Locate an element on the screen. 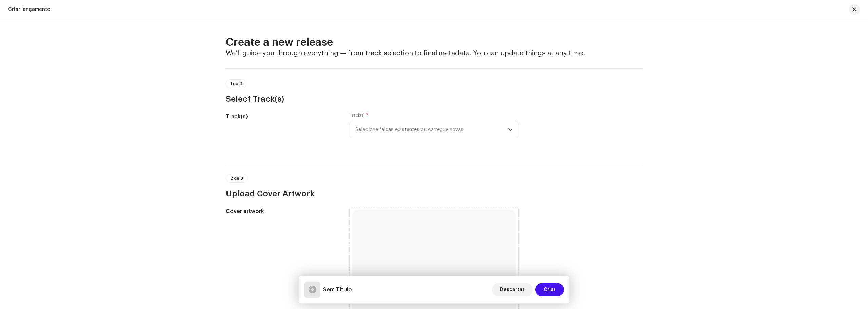  h4: We’ll guide you through everything — from track selection to final metadata. You can update thing... is located at coordinates (434, 54).